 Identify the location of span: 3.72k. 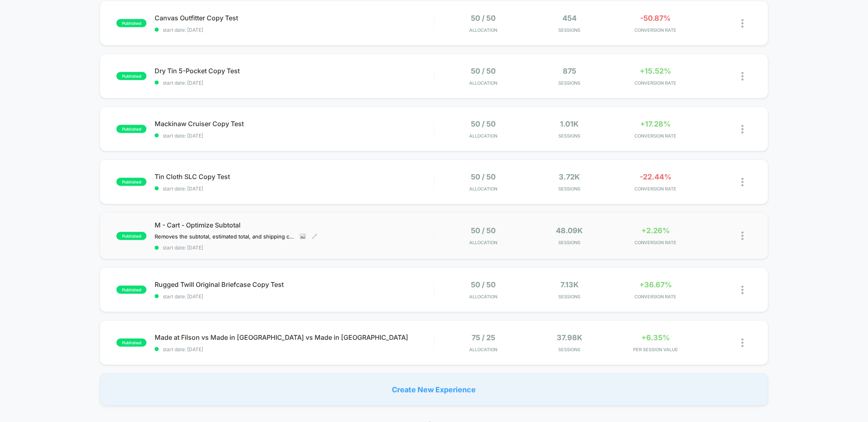
(570, 176).